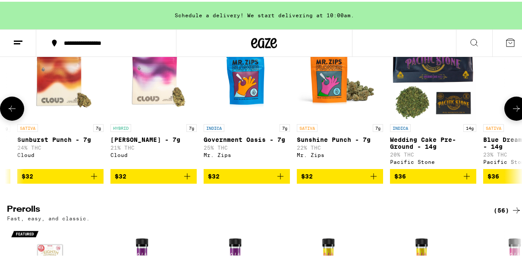 The image size is (522, 257). Describe the element at coordinates (154, 75) in the screenshot. I see `img: Cloud - Runtz - 7g` at that location.